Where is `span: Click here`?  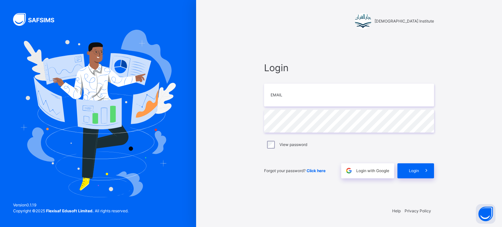 span: Click here is located at coordinates (316, 171).